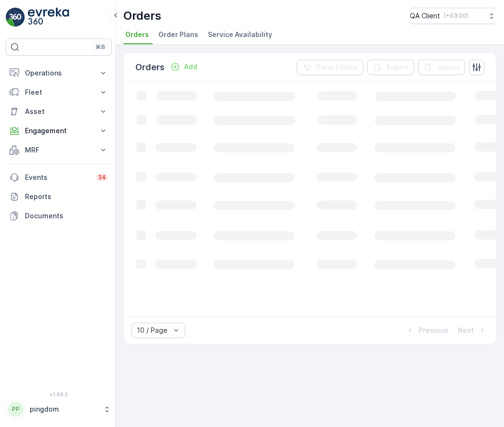 The height and width of the screenshot is (427, 504). What do you see at coordinates (59, 196) in the screenshot?
I see `a: Reports` at bounding box center [59, 196].